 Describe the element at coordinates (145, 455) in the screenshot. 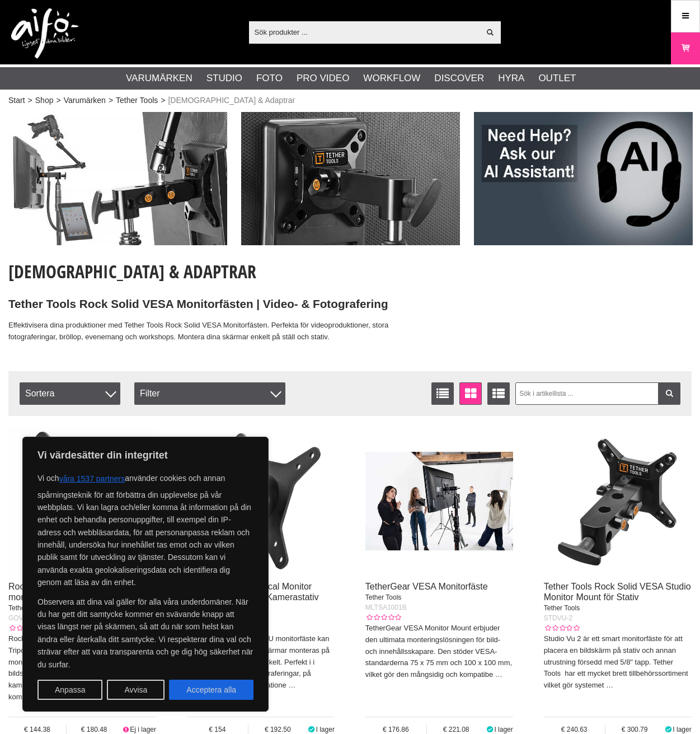

I see `p: Vi värdesätter din integritet` at that location.